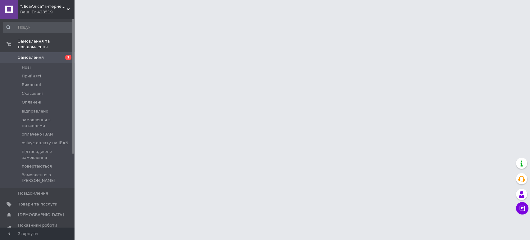 This screenshot has height=240, width=530. What do you see at coordinates (32, 94) in the screenshot?
I see `span: Скасовані` at bounding box center [32, 94].